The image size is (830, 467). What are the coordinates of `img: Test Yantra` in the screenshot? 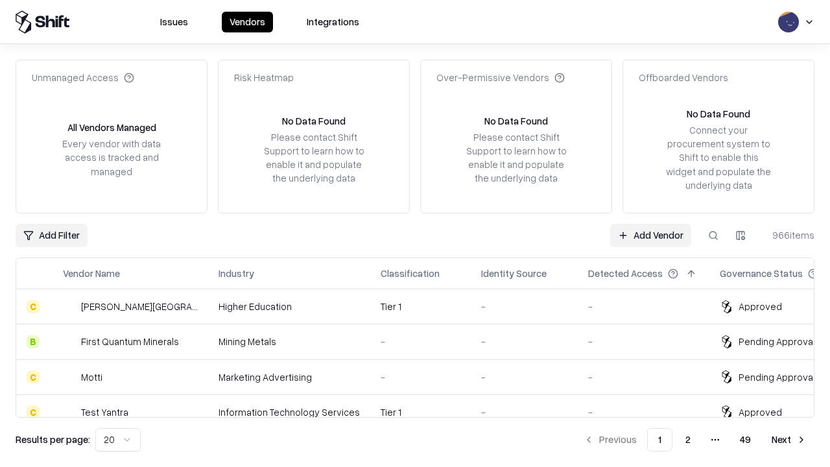 It's located at (69, 412).